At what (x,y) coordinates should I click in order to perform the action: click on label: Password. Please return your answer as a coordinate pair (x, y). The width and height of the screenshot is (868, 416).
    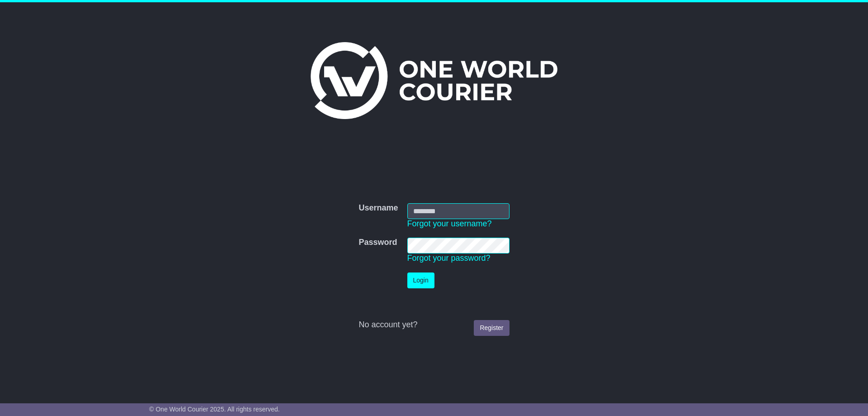
    Looking at the image, I should click on (377, 242).